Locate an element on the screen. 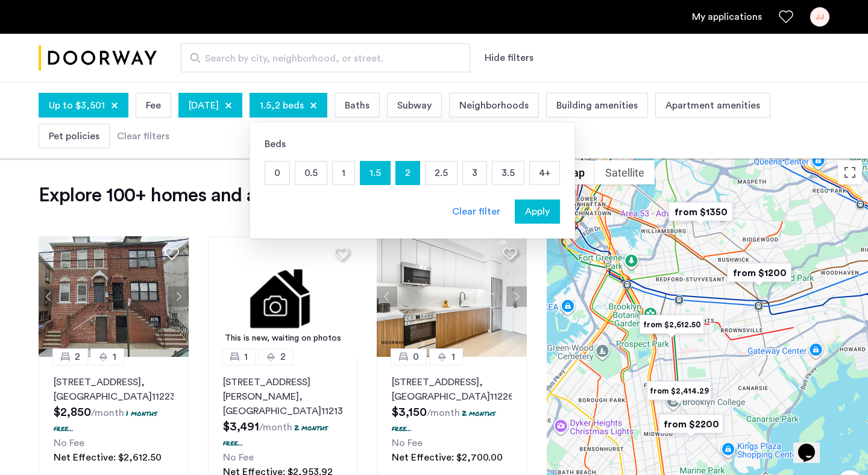 This screenshot has height=475, width=868. span: Baths is located at coordinates (357, 105).